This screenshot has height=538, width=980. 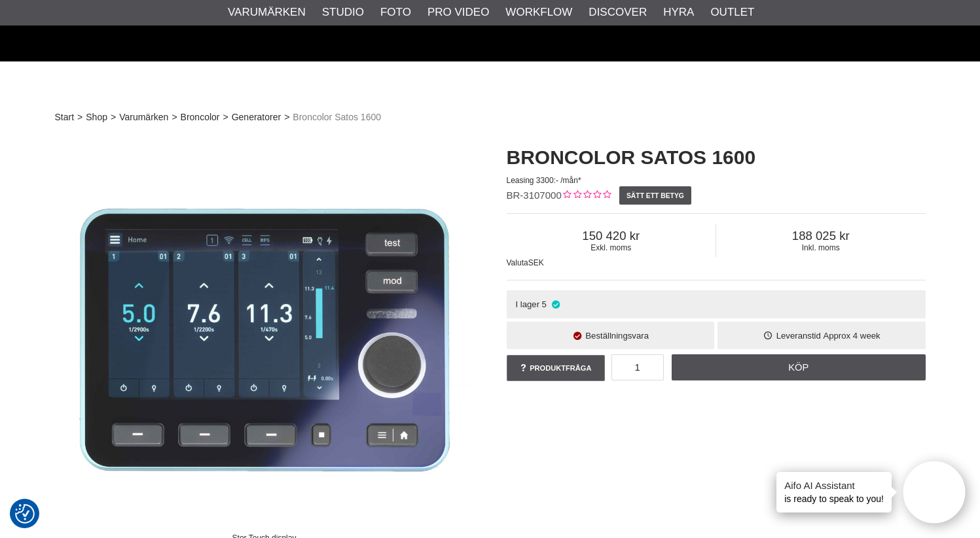 What do you see at coordinates (799, 336) in the screenshot?
I see `span: Leveranstid` at bounding box center [799, 336].